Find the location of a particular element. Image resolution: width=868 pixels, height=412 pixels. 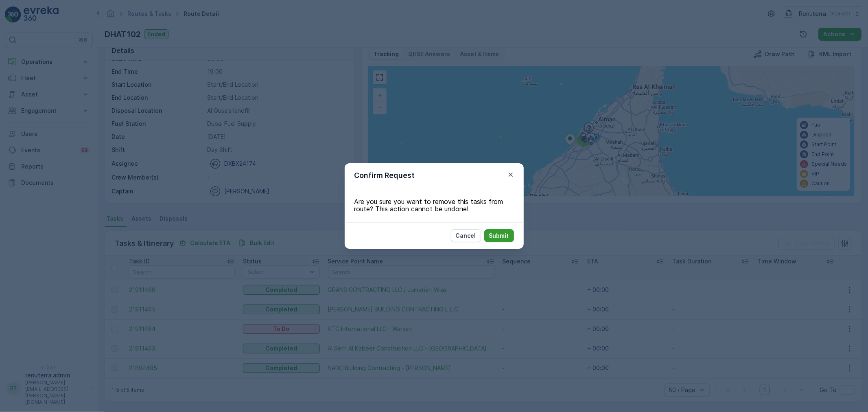

div: Are you sure you want to remove this tasks from route? This action cannot be undone! is located at coordinates (434, 206).